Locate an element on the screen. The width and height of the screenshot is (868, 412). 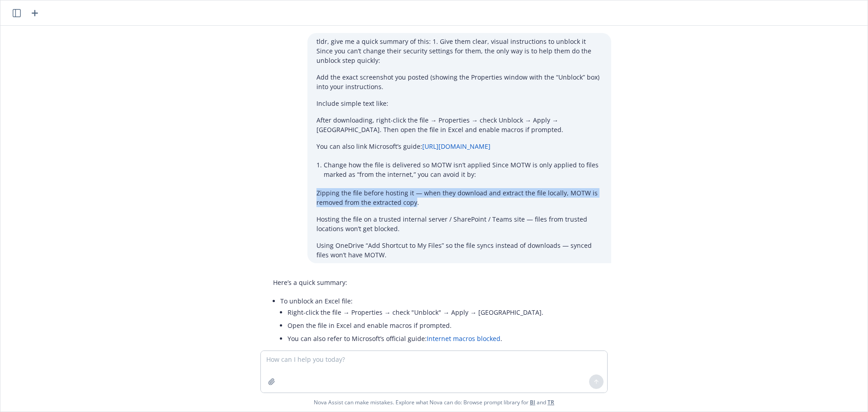
p: You can also link Microsoft’s guide: is located at coordinates (460, 146).